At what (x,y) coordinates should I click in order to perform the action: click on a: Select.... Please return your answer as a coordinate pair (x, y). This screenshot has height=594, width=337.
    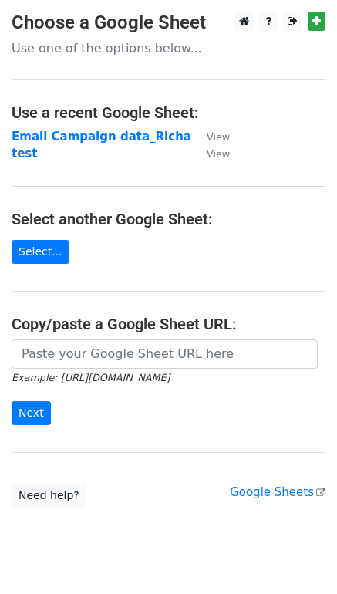
    Looking at the image, I should click on (40, 252).